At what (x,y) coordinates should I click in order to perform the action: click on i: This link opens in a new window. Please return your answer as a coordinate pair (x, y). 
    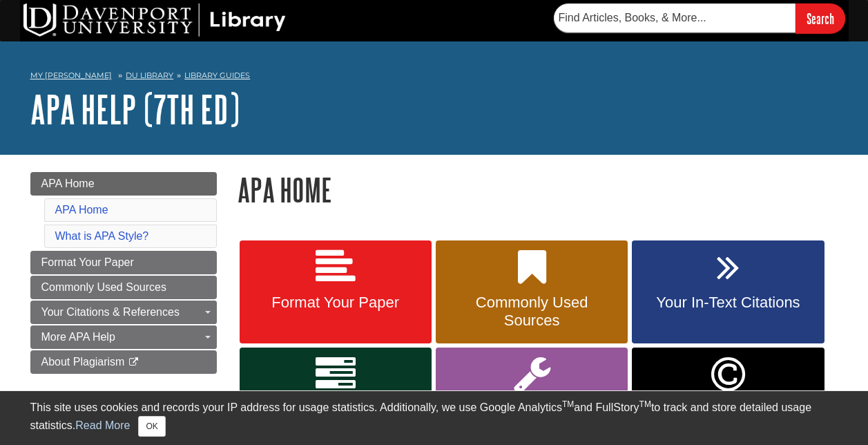
    Looking at the image, I should click on (133, 362).